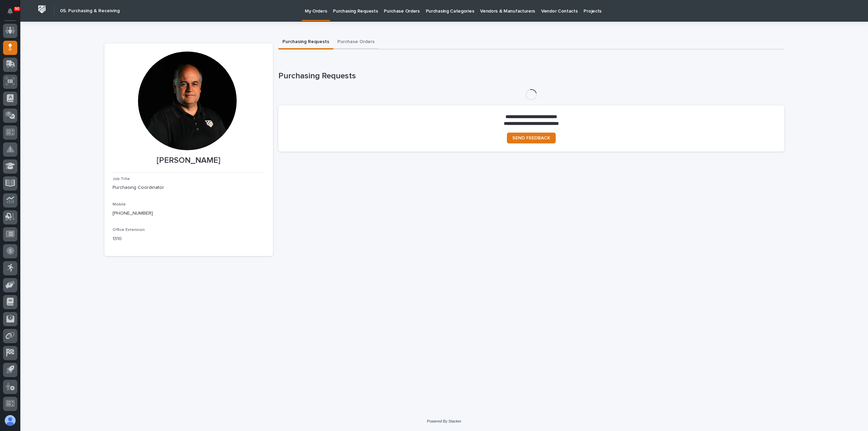 This screenshot has height=431, width=868. What do you see at coordinates (42, 9) in the screenshot?
I see `img: Workspace Logo` at bounding box center [42, 9].